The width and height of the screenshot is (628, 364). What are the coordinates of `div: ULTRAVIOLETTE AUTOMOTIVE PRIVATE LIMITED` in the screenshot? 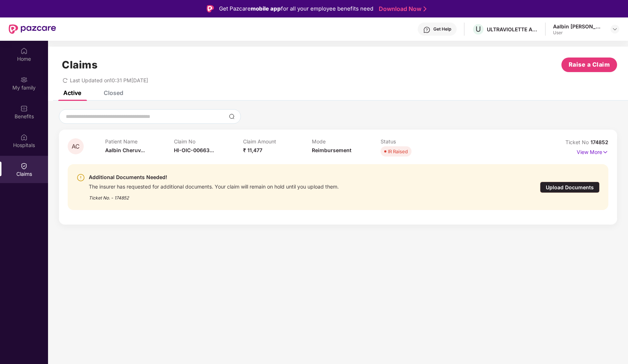 It's located at (513, 29).